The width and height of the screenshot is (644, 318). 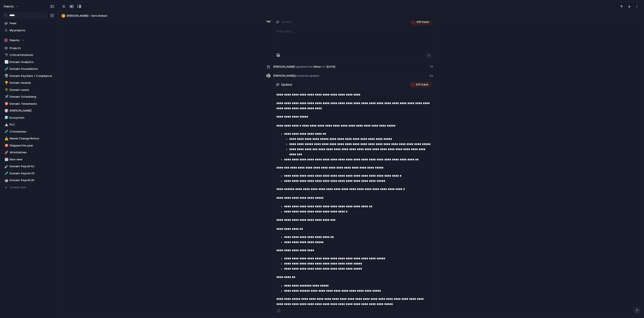 I want to click on span: PLC, so click(x=32, y=124).